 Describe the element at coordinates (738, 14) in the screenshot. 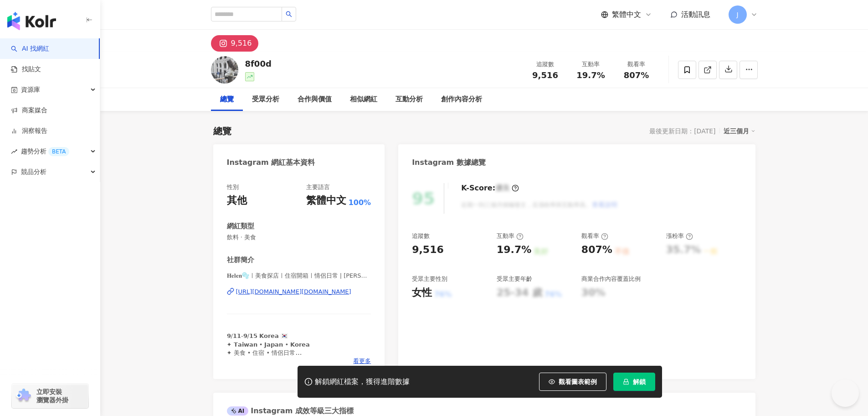

I see `span: J` at that location.